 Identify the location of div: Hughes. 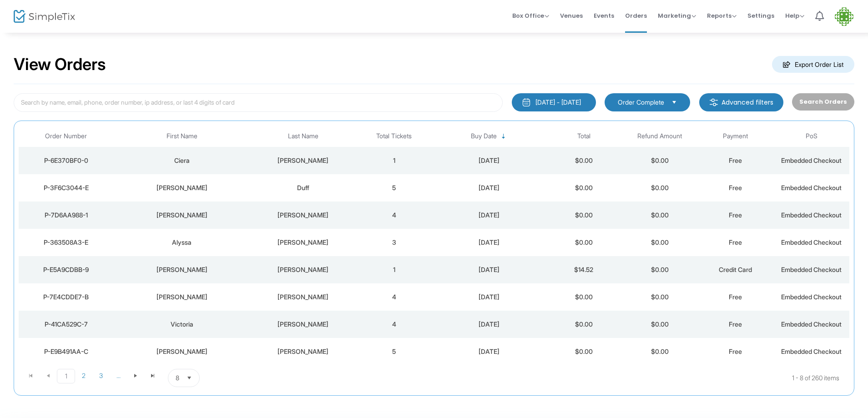
(303, 215).